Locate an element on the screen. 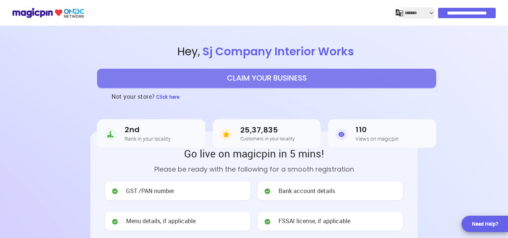 The image size is (508, 238). img: ondc-logo-new-small.8a59708e.svg is located at coordinates (48, 13).